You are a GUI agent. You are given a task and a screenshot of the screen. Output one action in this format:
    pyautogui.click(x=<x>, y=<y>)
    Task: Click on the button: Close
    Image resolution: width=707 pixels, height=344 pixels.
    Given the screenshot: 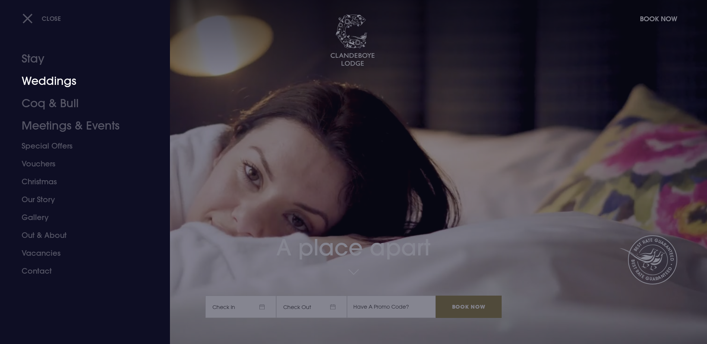 What is the action you would take?
    pyautogui.click(x=42, y=18)
    